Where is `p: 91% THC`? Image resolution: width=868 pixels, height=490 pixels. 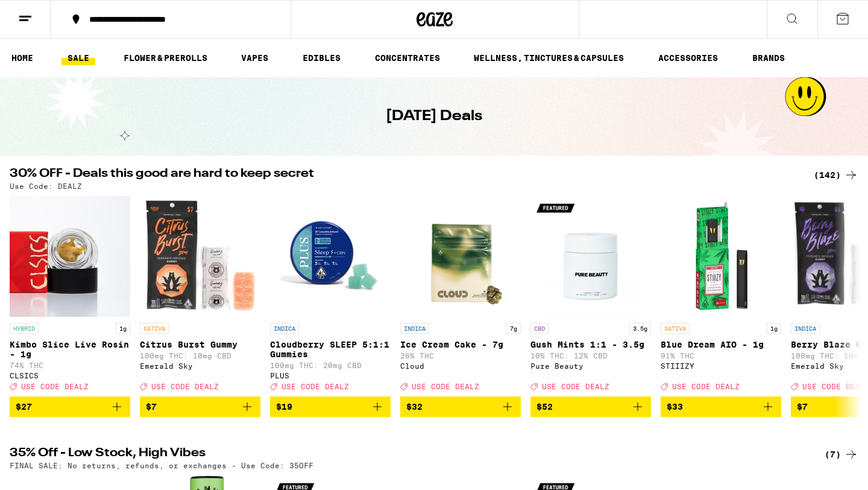
p: 91% THC is located at coordinates (721, 355).